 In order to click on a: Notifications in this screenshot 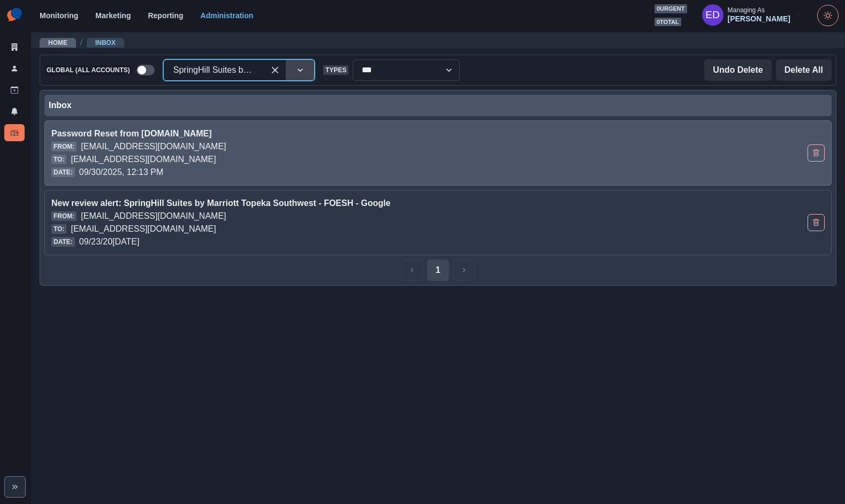, I will do `click(14, 111)`.